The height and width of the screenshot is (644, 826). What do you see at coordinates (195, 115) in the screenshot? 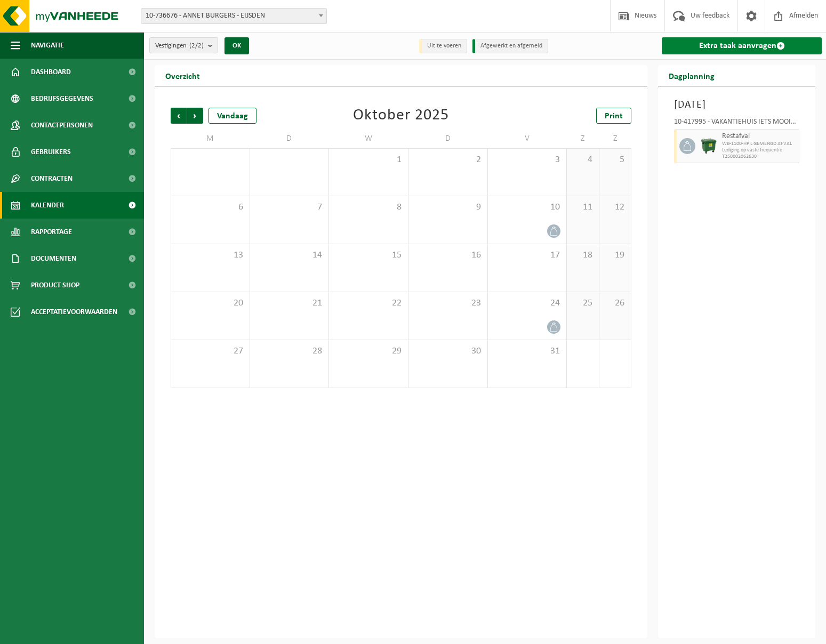
I see `span: Volgende` at bounding box center [195, 115].